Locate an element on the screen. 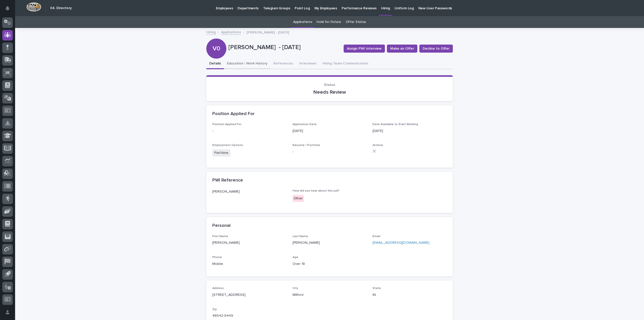 The width and height of the screenshot is (644, 320). h2: Personal is located at coordinates (222, 226).